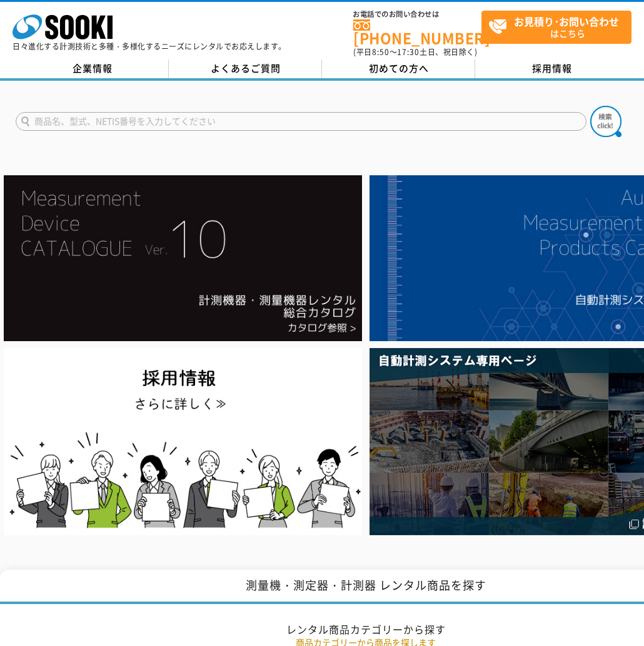 This screenshot has width=644, height=646. I want to click on span: 初めての方へ, so click(399, 68).